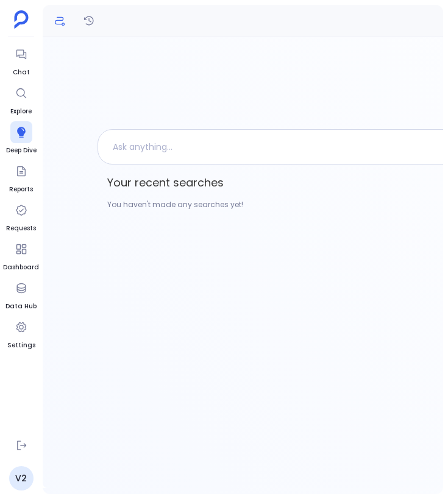  What do you see at coordinates (21, 478) in the screenshot?
I see `a: V2` at bounding box center [21, 478].